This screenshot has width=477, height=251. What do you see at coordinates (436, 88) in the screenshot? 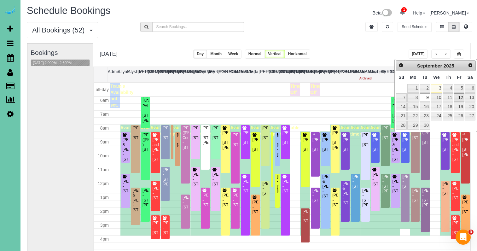
I see `a: 3` at bounding box center [436, 88].